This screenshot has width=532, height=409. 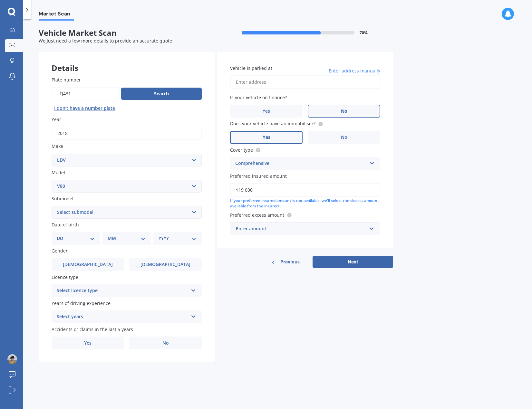 I want to click on span: Preferred excess amount, so click(x=257, y=215).